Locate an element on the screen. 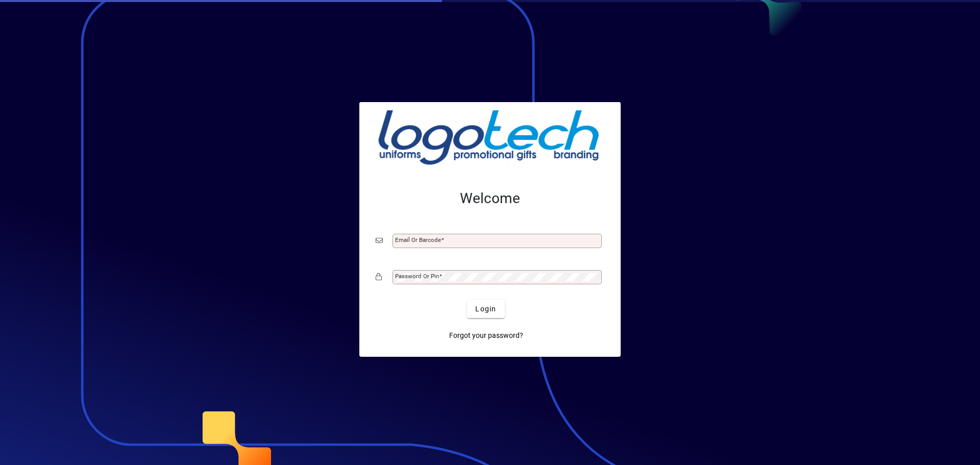 The image size is (980, 465). mat-label: Password or Pin is located at coordinates (417, 276).